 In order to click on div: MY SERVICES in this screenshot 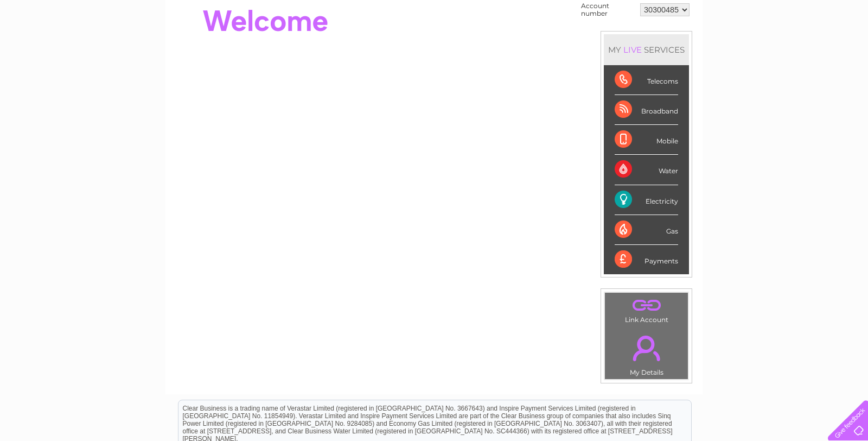, I will do `click(646, 50)`.